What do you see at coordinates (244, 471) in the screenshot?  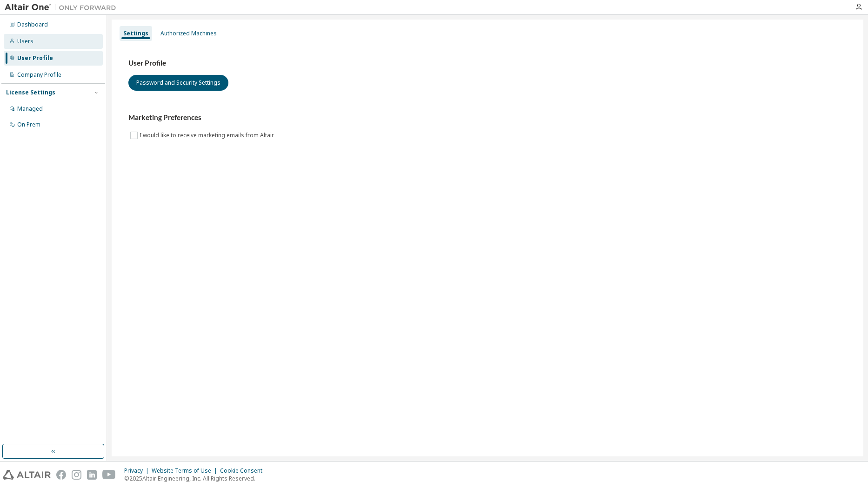 I see `div: Cookie Consent` at bounding box center [244, 471].